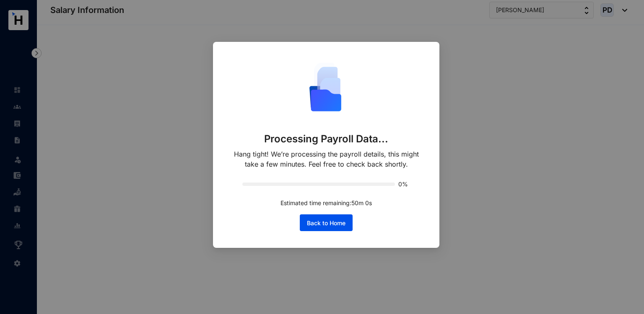 The height and width of the screenshot is (314, 644). Describe the element at coordinates (404, 184) in the screenshot. I see `span: 0%` at that location.